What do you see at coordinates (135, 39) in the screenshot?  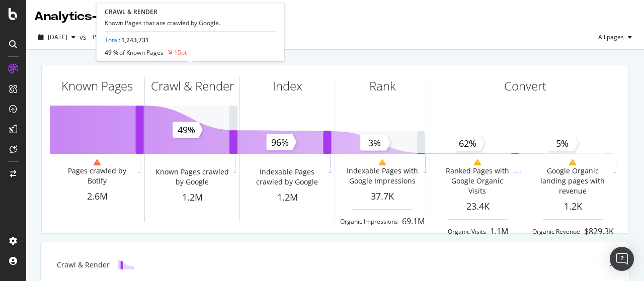 I see `span: 1,243,731` at bounding box center [135, 39].